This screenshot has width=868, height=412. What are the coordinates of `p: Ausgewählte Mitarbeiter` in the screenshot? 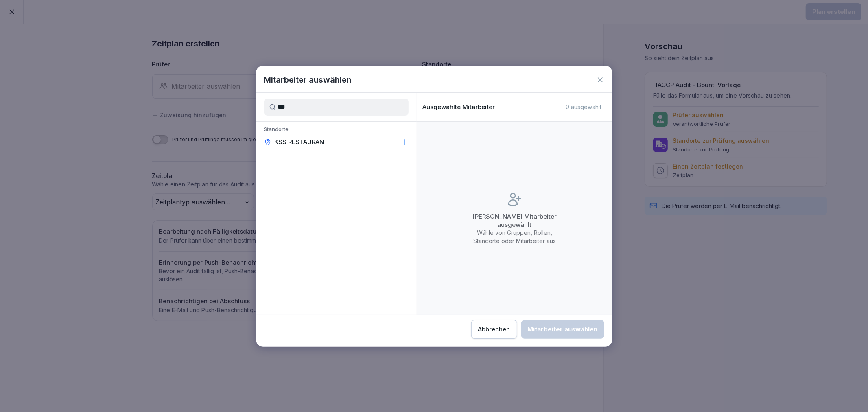 It's located at (459, 107).